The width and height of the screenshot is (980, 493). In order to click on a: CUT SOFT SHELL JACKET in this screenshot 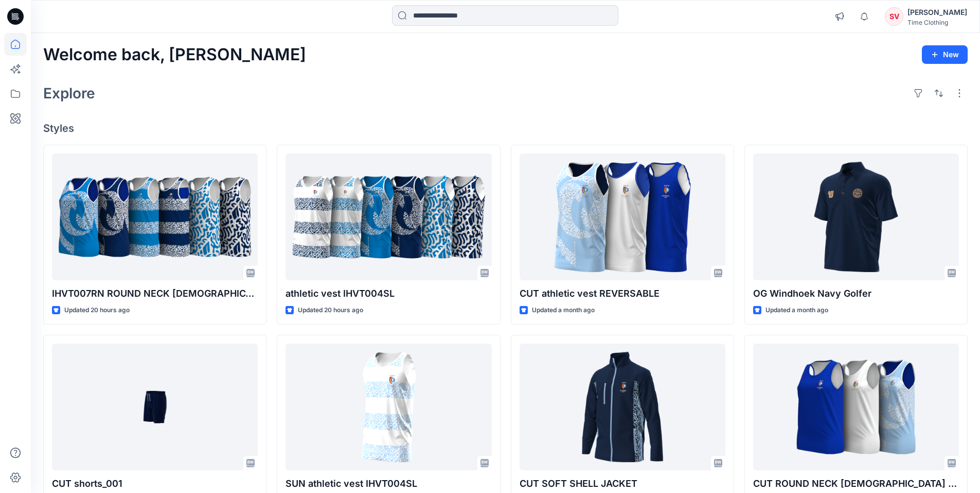, I will do `click(622, 407)`.